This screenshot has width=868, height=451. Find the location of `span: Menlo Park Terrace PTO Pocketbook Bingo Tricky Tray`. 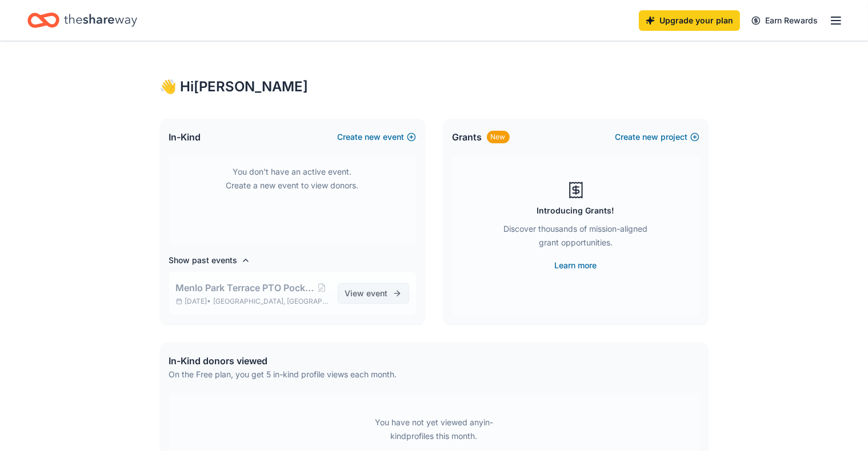

span: Menlo Park Terrace PTO Pocketbook Bingo Tricky Tray is located at coordinates (245, 288).